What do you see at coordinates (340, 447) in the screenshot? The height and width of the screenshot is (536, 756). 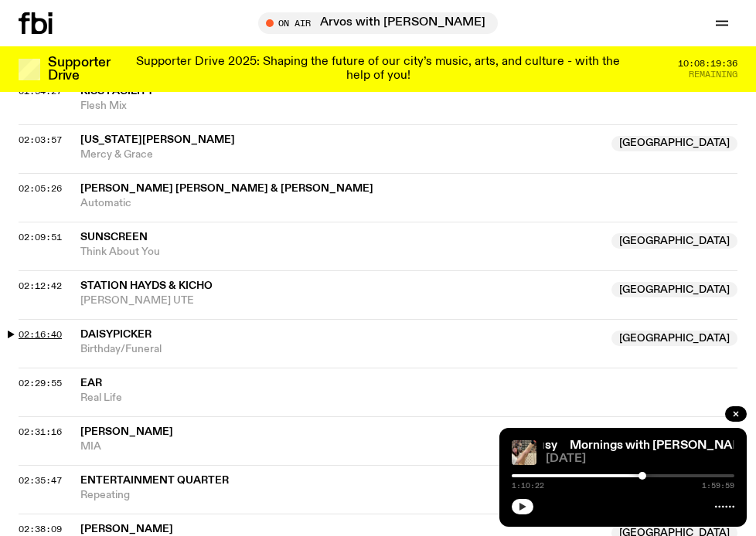 I see `span: MIA` at bounding box center [340, 447].